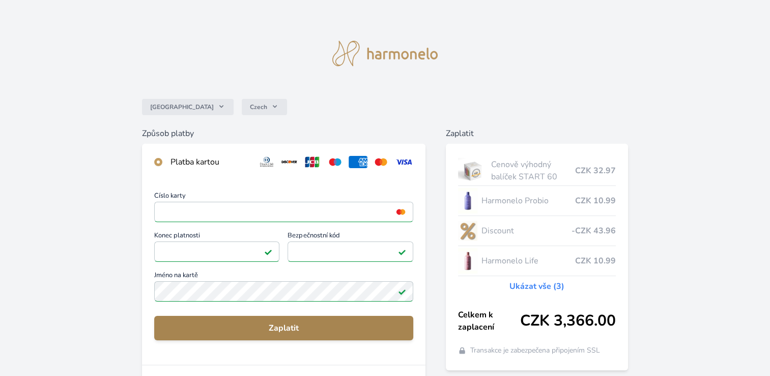 Image resolution: width=770 pixels, height=376 pixels. I want to click on button: Zaplatit, so click(284, 328).